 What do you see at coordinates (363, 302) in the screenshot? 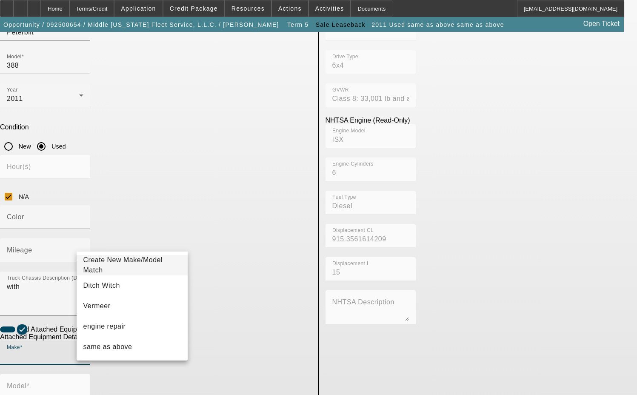
I see `mat-label: NHTSA Description` at bounding box center [363, 302].